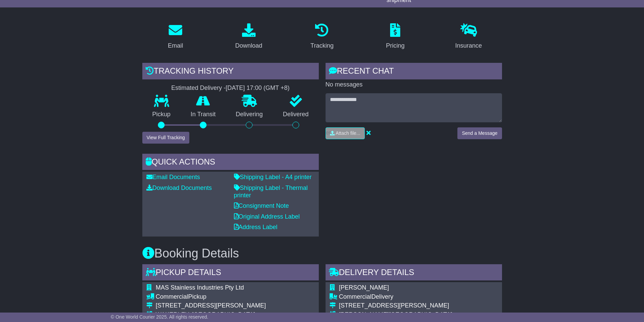 This screenshot has height=322, width=644. I want to click on span: © One World Courier 2025. All rights reserved., so click(159, 317).